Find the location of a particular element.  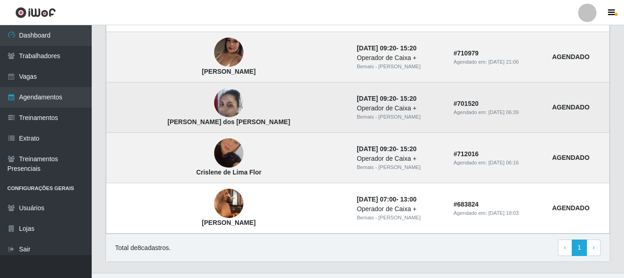

time: 13:00 is located at coordinates (409, 199).